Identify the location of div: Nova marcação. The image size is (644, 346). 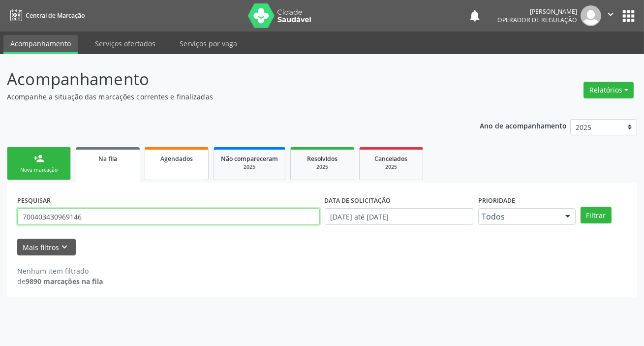
(39, 169).